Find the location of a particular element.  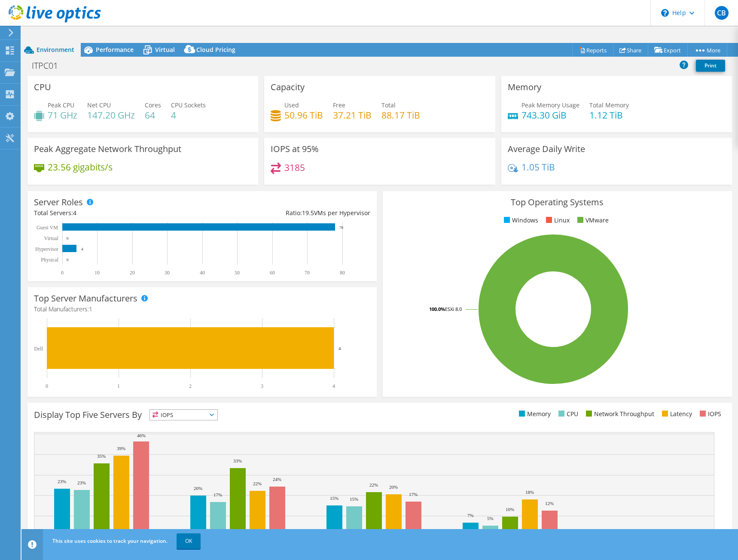

text: Virtual is located at coordinates (51, 238).